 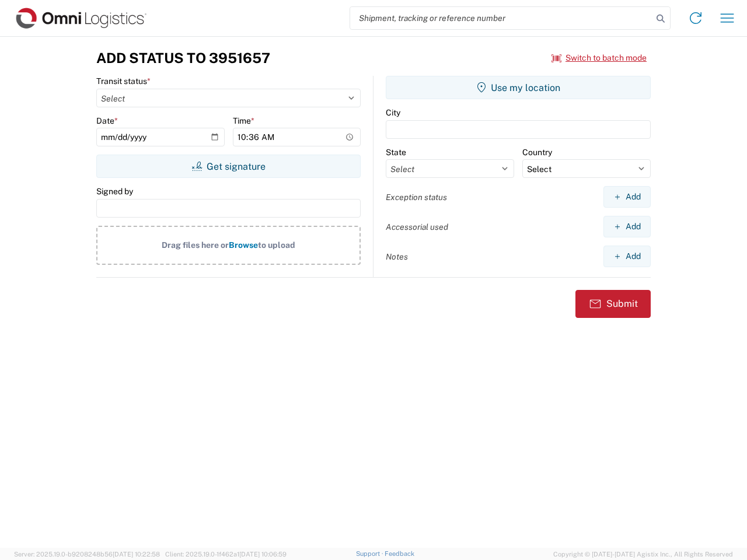 What do you see at coordinates (502, 18) in the screenshot?
I see `input: Shipment, tracking or reference number` at bounding box center [502, 18].